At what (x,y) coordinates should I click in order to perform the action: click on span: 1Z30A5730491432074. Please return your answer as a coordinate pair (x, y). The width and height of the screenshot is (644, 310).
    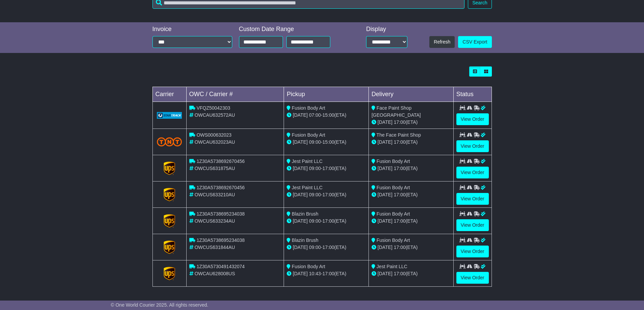
    Looking at the image, I should click on (220, 267).